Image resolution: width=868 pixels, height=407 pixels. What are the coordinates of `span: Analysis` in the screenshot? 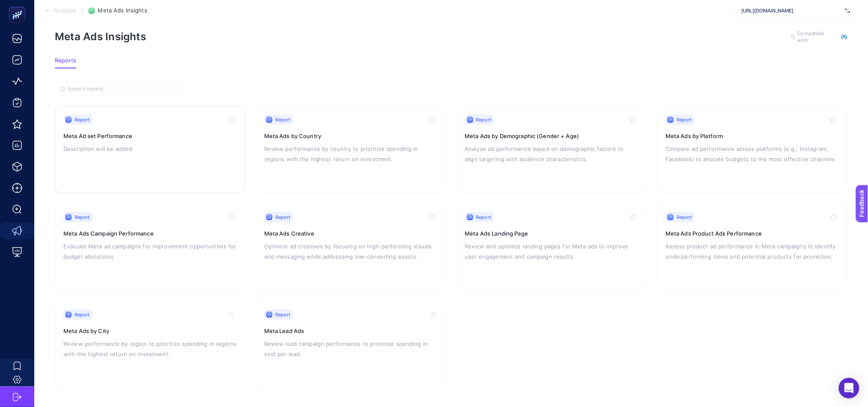 It's located at (65, 11).